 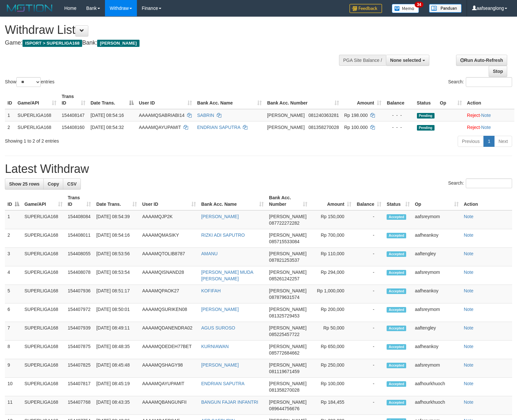 What do you see at coordinates (332, 331) in the screenshot?
I see `td: Rp 50,000` at bounding box center [332, 331].